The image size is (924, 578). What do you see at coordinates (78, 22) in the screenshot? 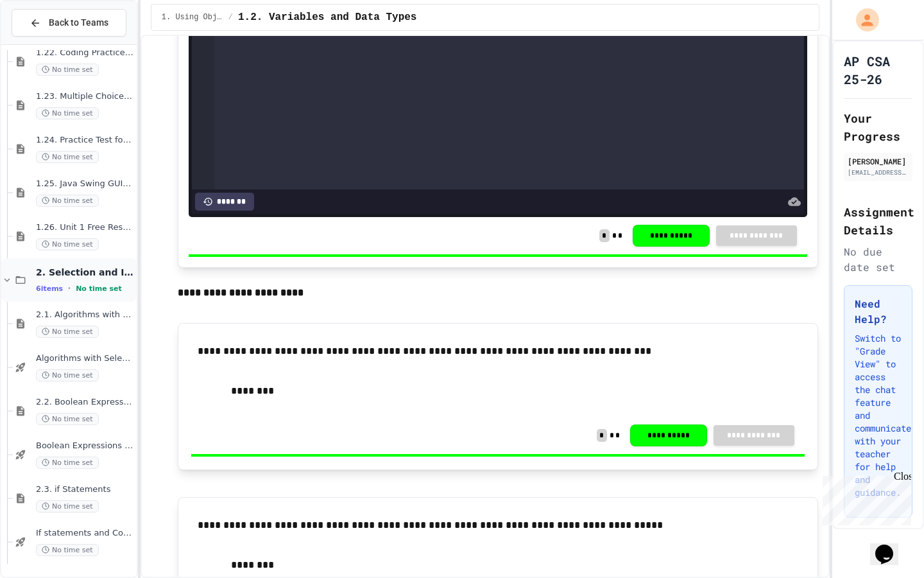
I see `span: Back to Teams` at bounding box center [78, 22].